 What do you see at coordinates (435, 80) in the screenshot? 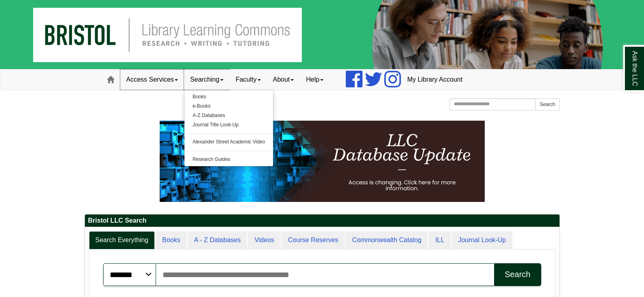
I see `a: My Library Account` at bounding box center [435, 80].